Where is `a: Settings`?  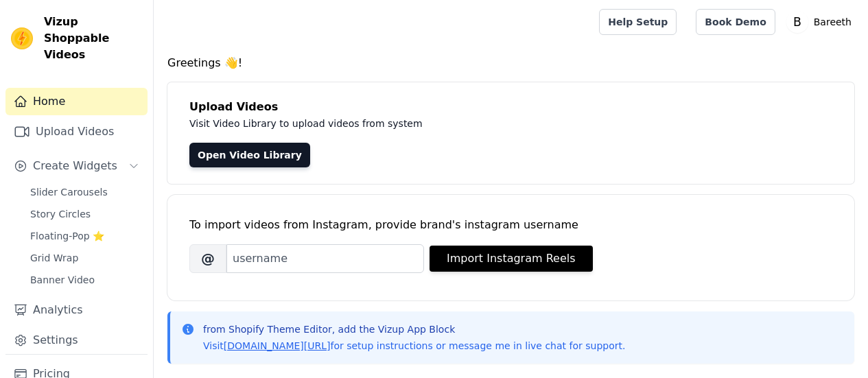
a: Settings is located at coordinates (76, 340).